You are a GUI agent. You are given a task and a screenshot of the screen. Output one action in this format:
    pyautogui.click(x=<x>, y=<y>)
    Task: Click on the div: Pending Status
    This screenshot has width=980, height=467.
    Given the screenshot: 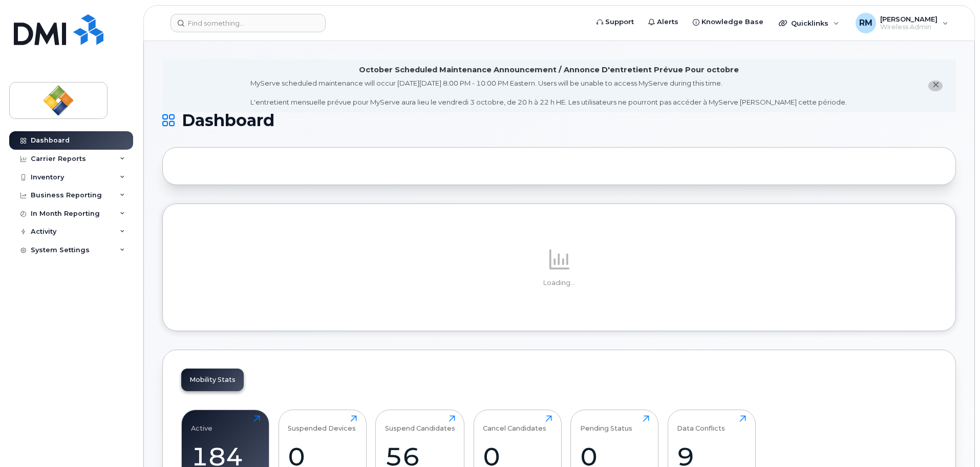 What is the action you would take?
    pyautogui.click(x=606, y=424)
    